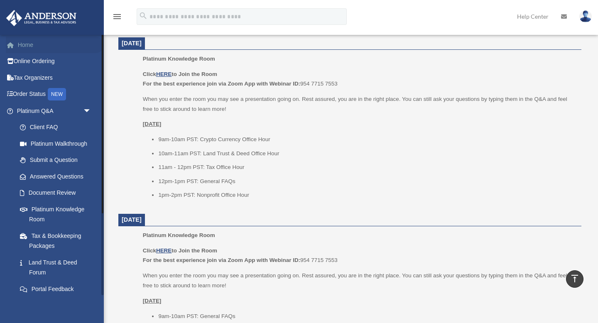 This screenshot has height=323, width=598. Describe the element at coordinates (574, 279) in the screenshot. I see `a: vertical_align_top` at that location.